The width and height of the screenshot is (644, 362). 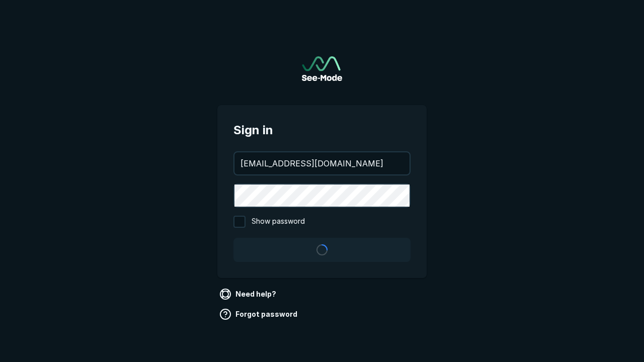 I want to click on a: Need help?, so click(x=248, y=294).